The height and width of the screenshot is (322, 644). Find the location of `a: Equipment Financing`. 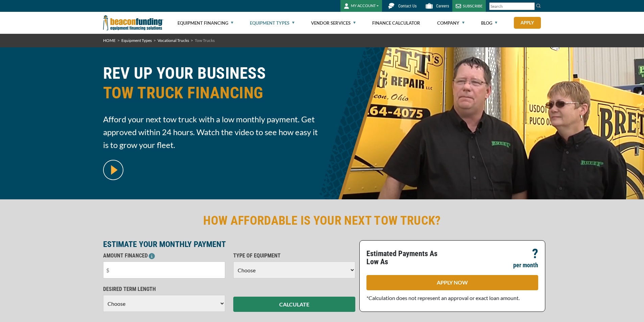

a: Equipment Financing is located at coordinates (205, 23).